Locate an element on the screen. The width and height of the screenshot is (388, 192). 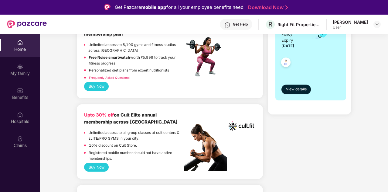
p: 10% discount on Cult Store. is located at coordinates (113, 145).